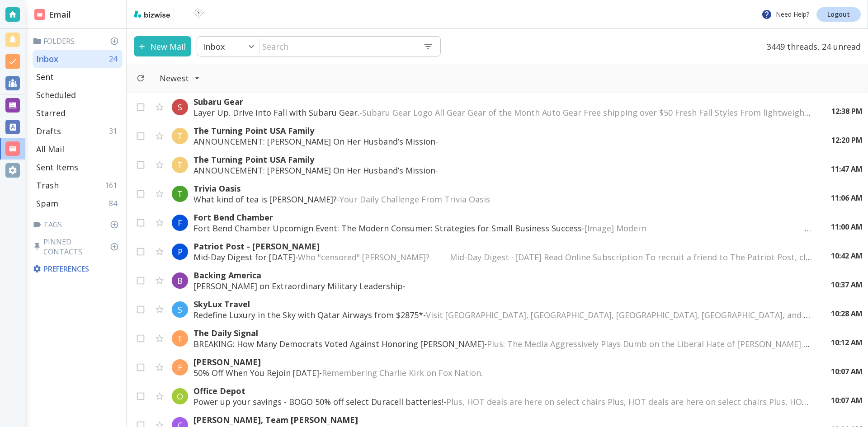 Image resolution: width=868 pixels, height=427 pixels. What do you see at coordinates (847, 256) in the screenshot?
I see `p: 10:42 AM` at bounding box center [847, 256].